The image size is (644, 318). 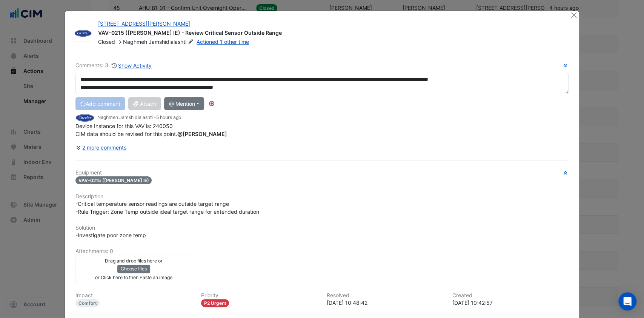 I want to click on h6: Description, so click(x=322, y=196).